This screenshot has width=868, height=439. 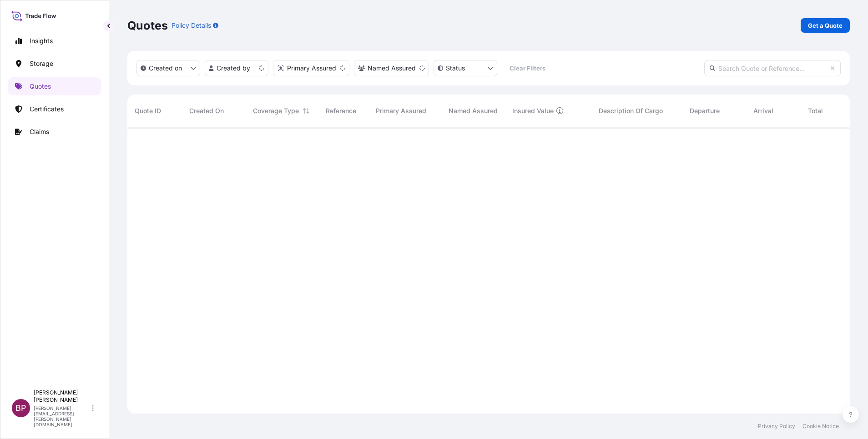 What do you see at coordinates (41, 64) in the screenshot?
I see `p: Storage` at bounding box center [41, 64].